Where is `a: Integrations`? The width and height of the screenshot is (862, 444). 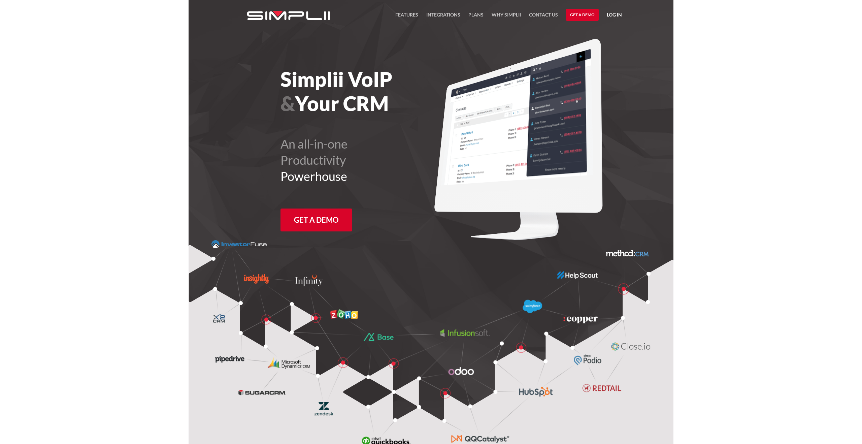 a: Integrations is located at coordinates (443, 17).